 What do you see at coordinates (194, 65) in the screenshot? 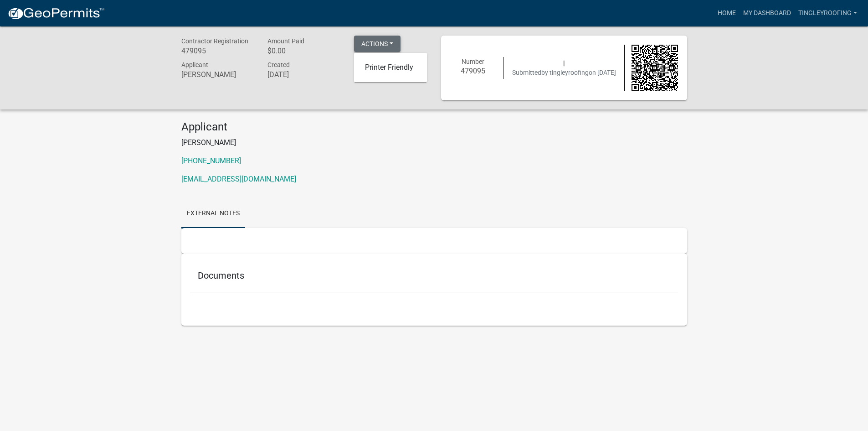
I see `span: Applicant` at bounding box center [194, 65].